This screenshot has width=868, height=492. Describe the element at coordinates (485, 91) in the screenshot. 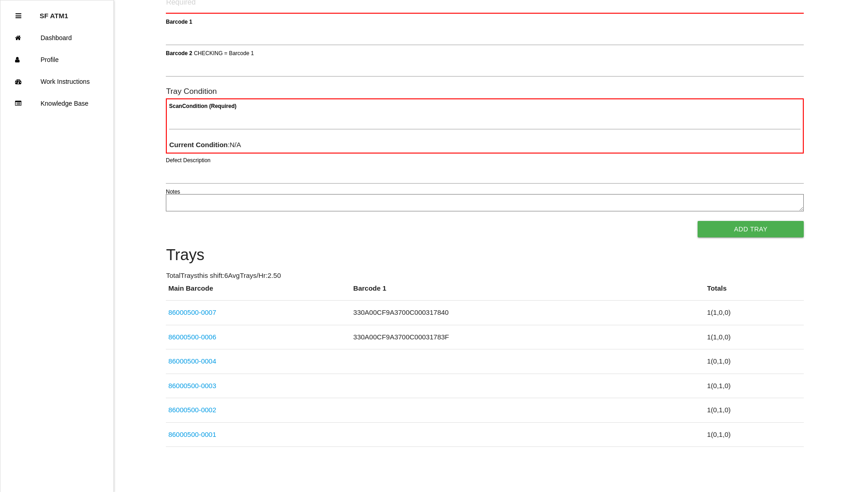

I see `h6: Tray Condition` at that location.